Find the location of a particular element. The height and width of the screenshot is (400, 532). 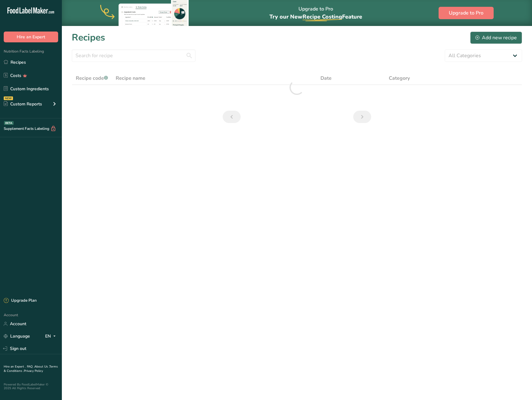

span: Try our New Feature is located at coordinates (316, 17).